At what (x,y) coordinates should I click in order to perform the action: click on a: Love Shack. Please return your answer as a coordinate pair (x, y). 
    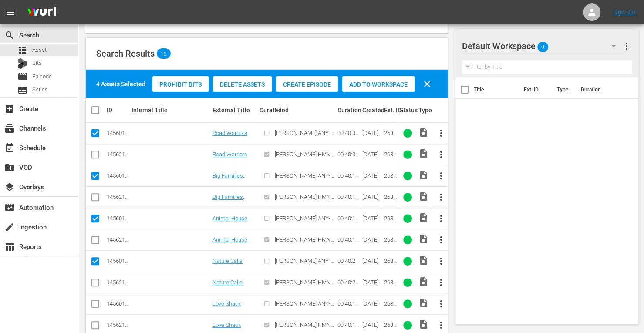
    Looking at the image, I should click on (226, 324).